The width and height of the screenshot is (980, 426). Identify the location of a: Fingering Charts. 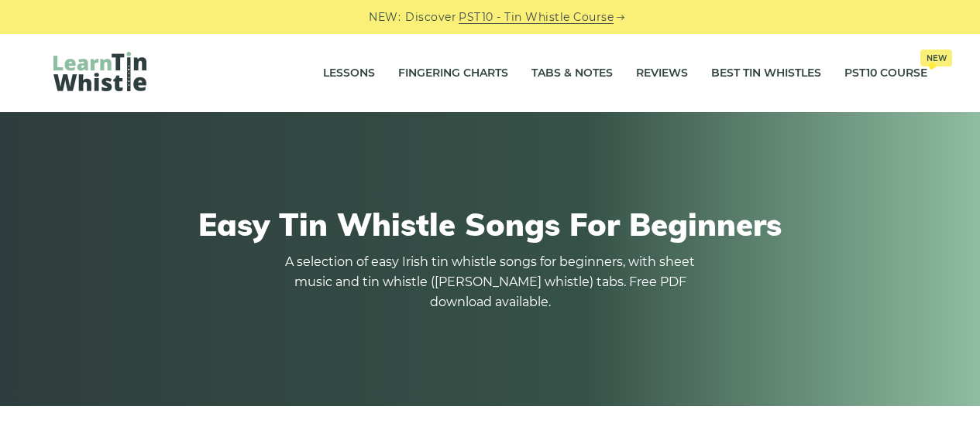
(453, 73).